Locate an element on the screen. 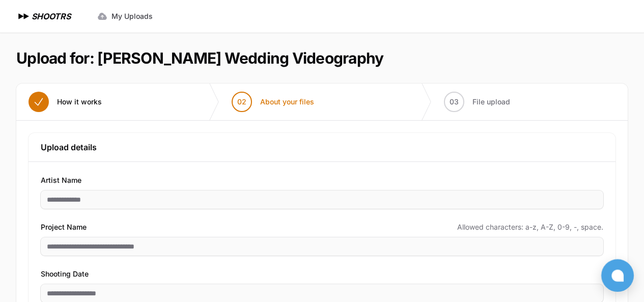  button: 03 File upload is located at coordinates (477, 102).